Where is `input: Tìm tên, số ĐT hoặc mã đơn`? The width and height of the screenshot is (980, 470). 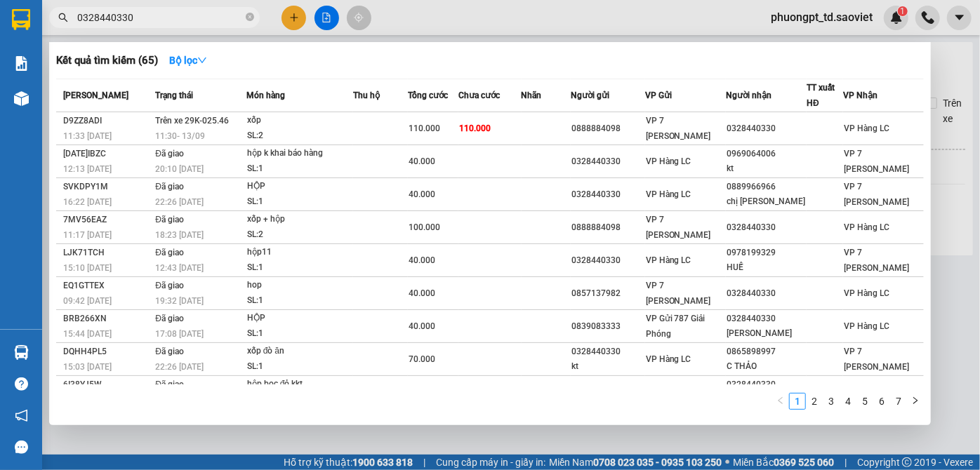 input: Tìm tên, số ĐT hoặc mã đơn is located at coordinates (160, 18).